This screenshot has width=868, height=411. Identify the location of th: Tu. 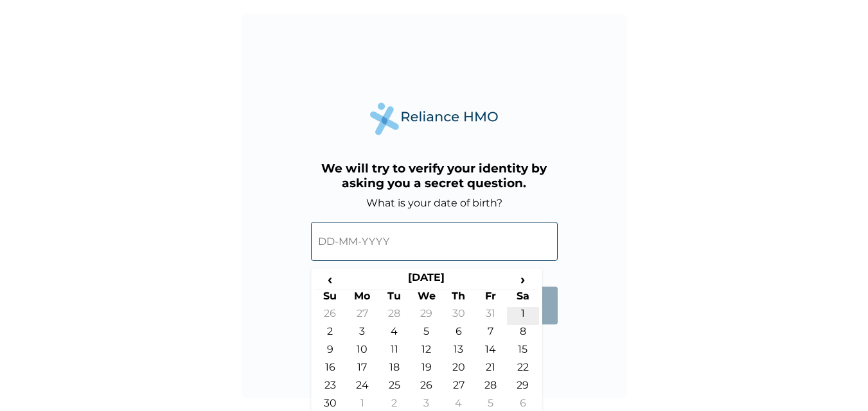
(394, 299).